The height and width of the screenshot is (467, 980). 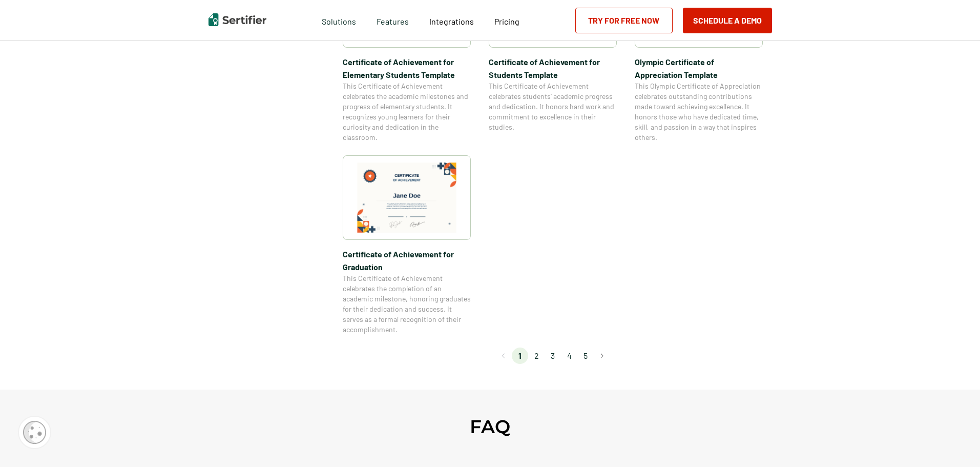 I want to click on li: page 2, so click(x=536, y=356).